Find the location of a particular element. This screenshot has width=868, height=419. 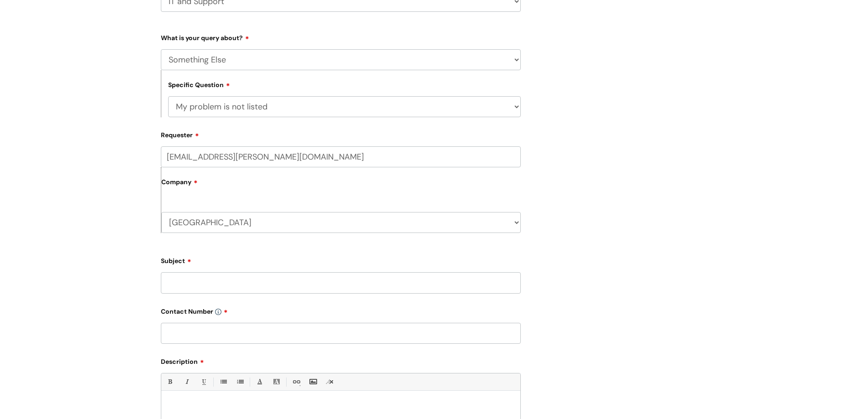

label: Contact Number is located at coordinates (341, 310).